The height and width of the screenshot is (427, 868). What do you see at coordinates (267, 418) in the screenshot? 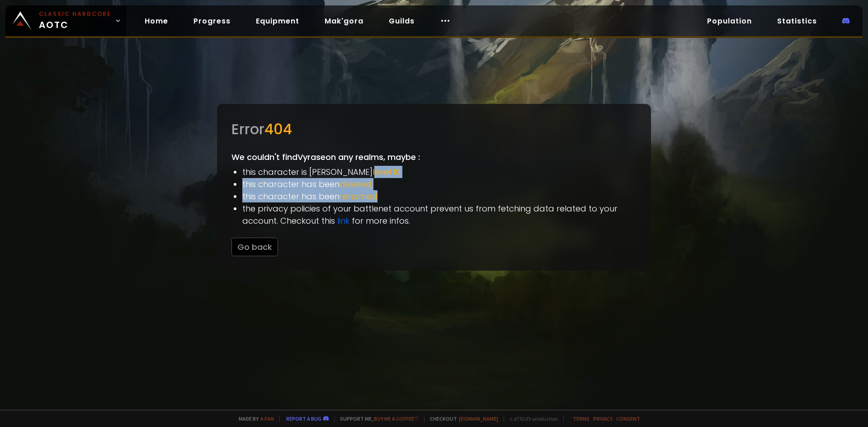
I see `a: a fan` at bounding box center [267, 418].